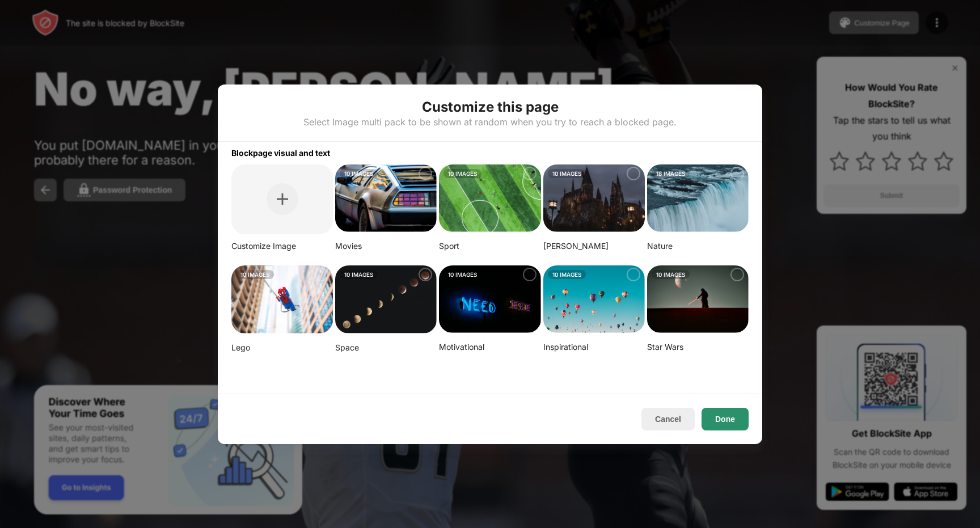 This screenshot has width=980, height=528. What do you see at coordinates (385, 348) in the screenshot?
I see `div: Space` at bounding box center [385, 348].